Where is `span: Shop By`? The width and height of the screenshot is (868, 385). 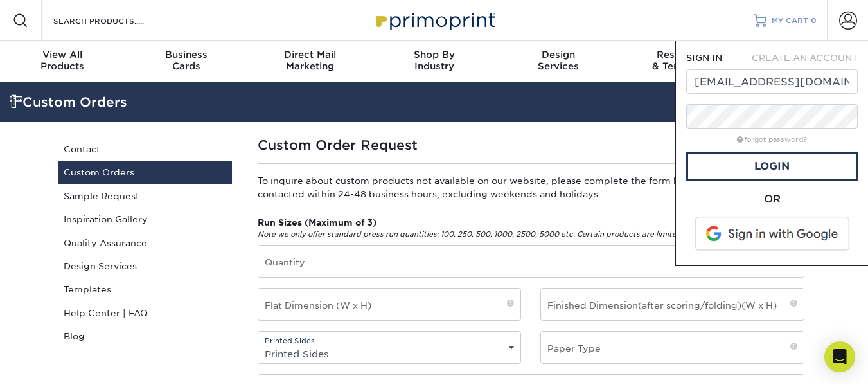
span: Shop By is located at coordinates (434, 55).